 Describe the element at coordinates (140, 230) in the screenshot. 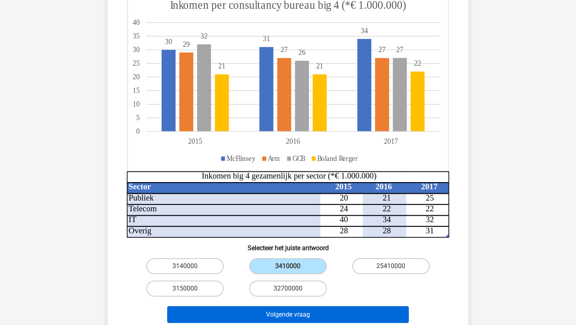

I see `tspan: Overig` at that location.